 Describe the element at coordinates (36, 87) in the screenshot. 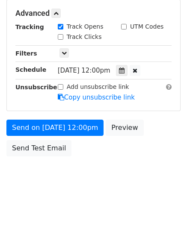

I see `strong: Unsubscribe` at that location.